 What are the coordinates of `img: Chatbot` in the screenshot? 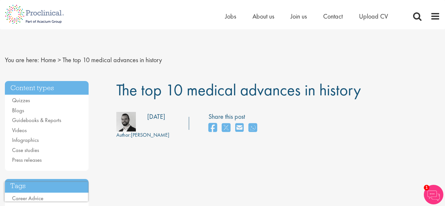 It's located at (434, 195).